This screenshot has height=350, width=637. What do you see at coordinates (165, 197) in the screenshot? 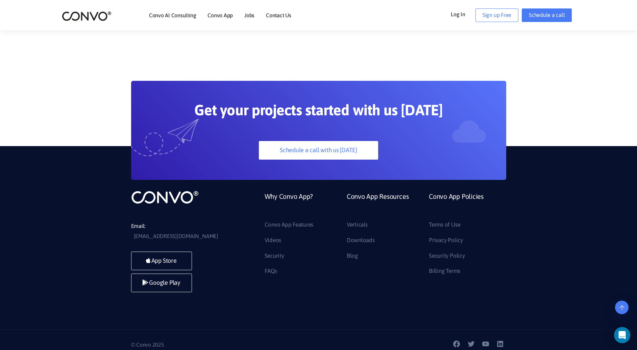
I see `img: logo_not_found` at bounding box center [165, 197].